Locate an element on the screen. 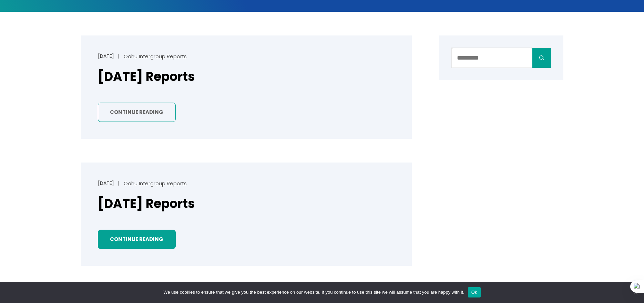 The image size is (644, 303). span: We use cookies to ensure that we give you the best experience on our website. If you continue to ... is located at coordinates (313, 292).